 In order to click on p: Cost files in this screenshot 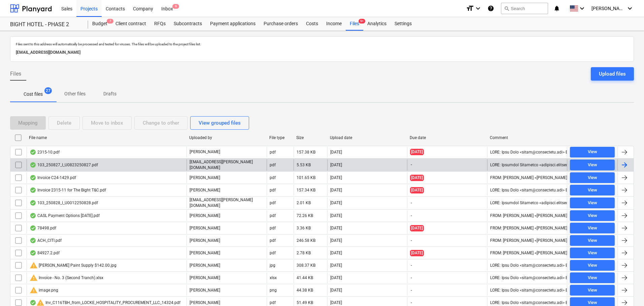, I will do `click(33, 94)`.